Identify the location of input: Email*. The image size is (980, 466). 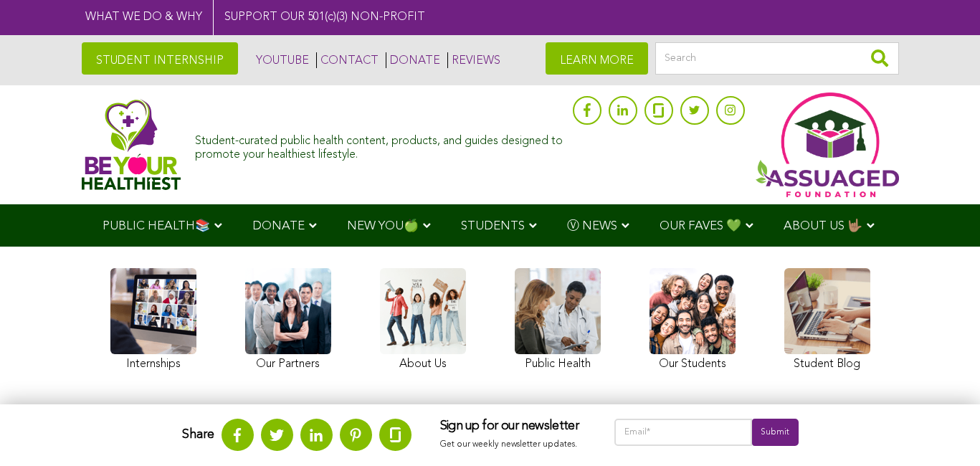
(684, 432).